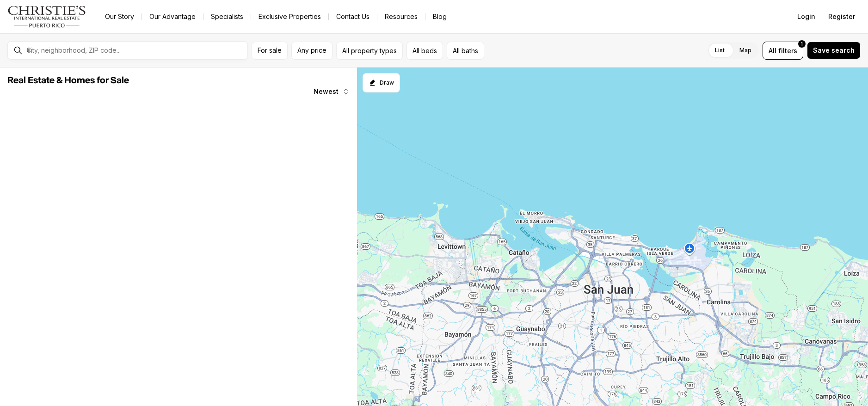 This screenshot has height=406, width=868. What do you see at coordinates (332, 91) in the screenshot?
I see `button: Newest` at bounding box center [332, 91].